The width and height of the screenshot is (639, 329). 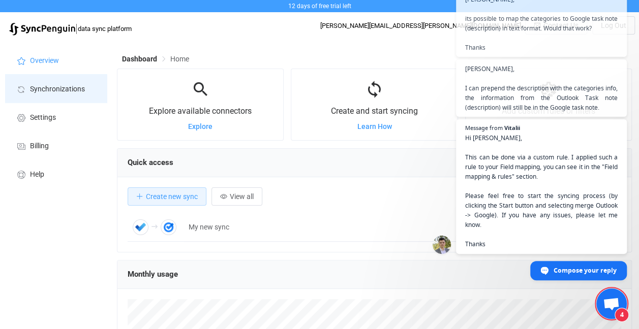 What do you see at coordinates (140, 227) in the screenshot?
I see `img: Outlook To Do Tasks` at bounding box center [140, 227].